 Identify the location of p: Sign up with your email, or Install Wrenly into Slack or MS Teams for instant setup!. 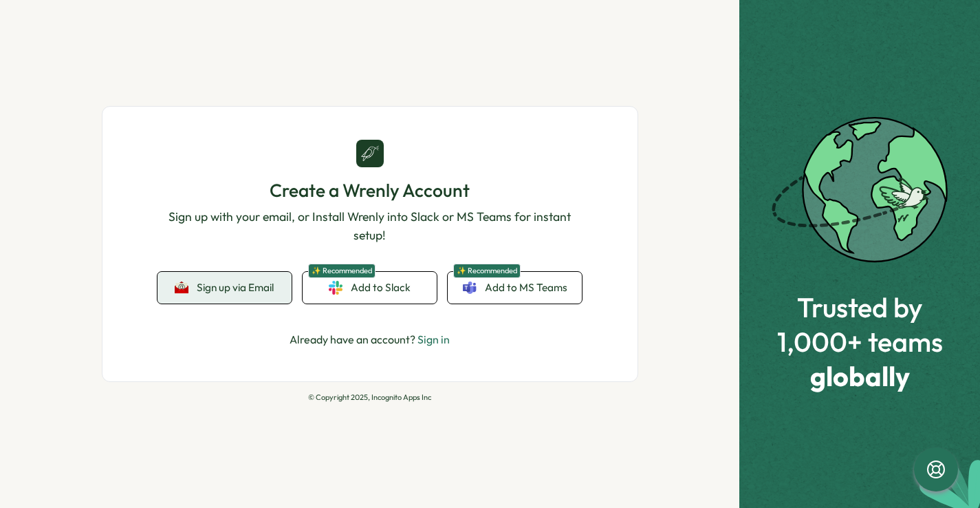
(370, 225).